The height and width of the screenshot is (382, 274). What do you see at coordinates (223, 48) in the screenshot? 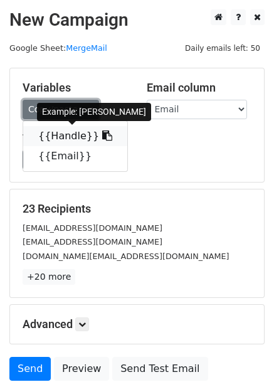
I see `a: Daily emails left: 50` at bounding box center [223, 48].